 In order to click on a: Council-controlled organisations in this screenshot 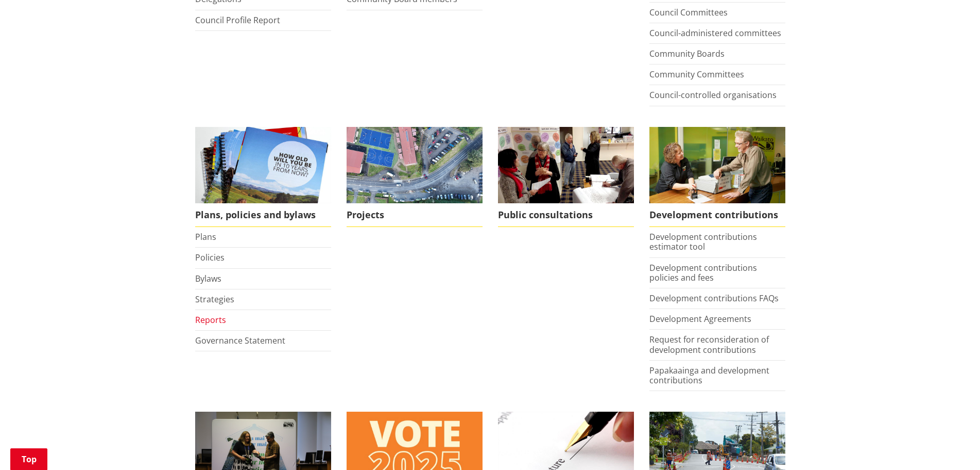, I will do `click(712, 95)`.